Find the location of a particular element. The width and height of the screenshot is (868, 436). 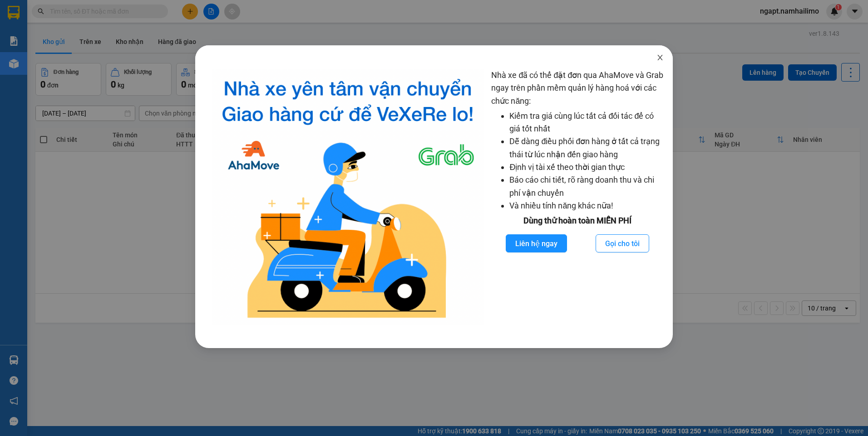

span: Liên hệ ngay is located at coordinates (536, 244).